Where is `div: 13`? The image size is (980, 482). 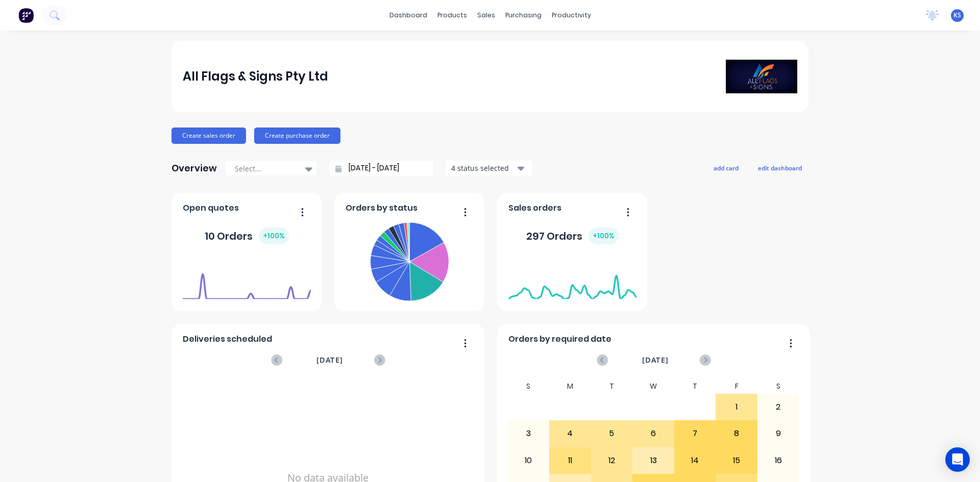
div: 13 is located at coordinates (653, 461).